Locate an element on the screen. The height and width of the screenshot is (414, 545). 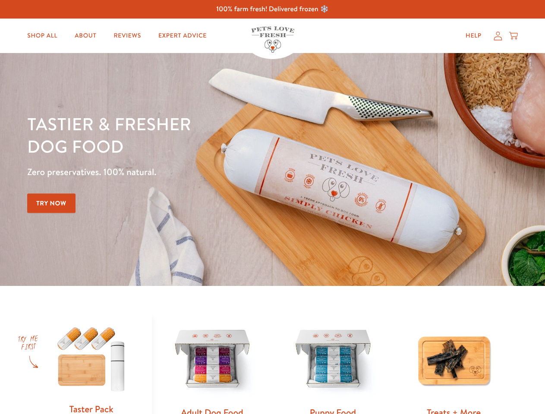
img: Pets Love Fresh is located at coordinates (273, 39).